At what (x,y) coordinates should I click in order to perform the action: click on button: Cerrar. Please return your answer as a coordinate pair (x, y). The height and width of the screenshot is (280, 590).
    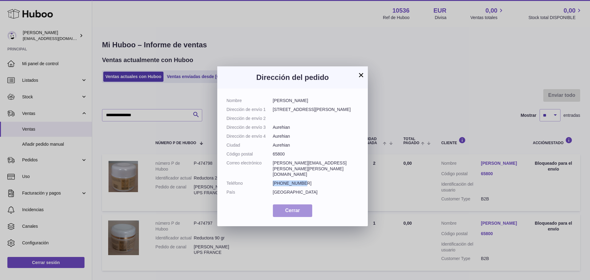
    Looking at the image, I should click on (293, 210).